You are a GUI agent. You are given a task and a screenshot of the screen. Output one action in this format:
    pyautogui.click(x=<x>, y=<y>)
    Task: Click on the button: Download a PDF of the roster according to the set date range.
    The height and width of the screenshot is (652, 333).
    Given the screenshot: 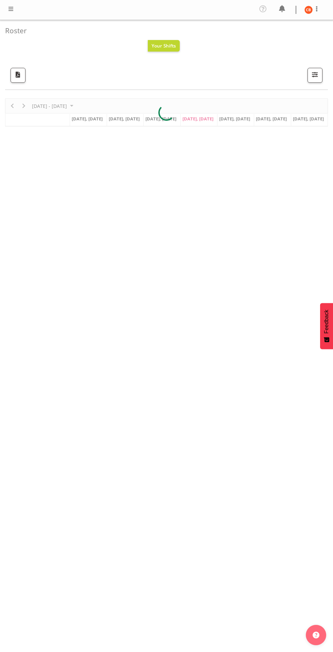 What is the action you would take?
    pyautogui.click(x=18, y=75)
    